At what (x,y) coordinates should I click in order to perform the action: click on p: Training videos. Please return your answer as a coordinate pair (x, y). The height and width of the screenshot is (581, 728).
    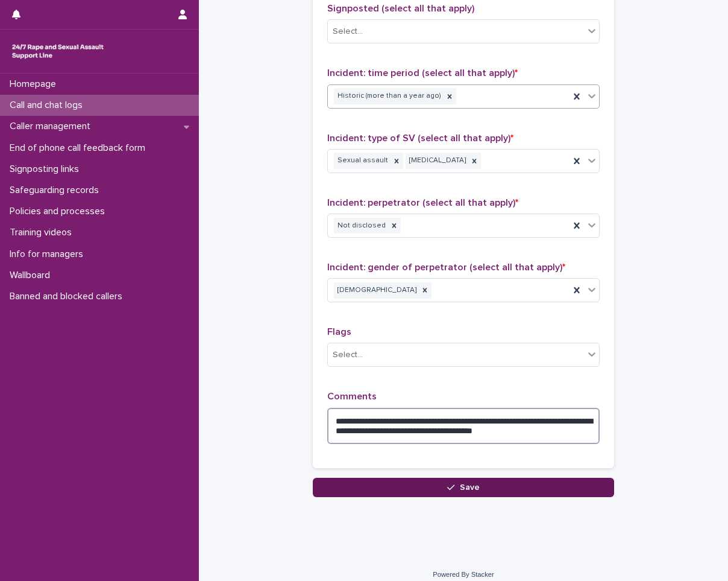
    Looking at the image, I should click on (43, 232).